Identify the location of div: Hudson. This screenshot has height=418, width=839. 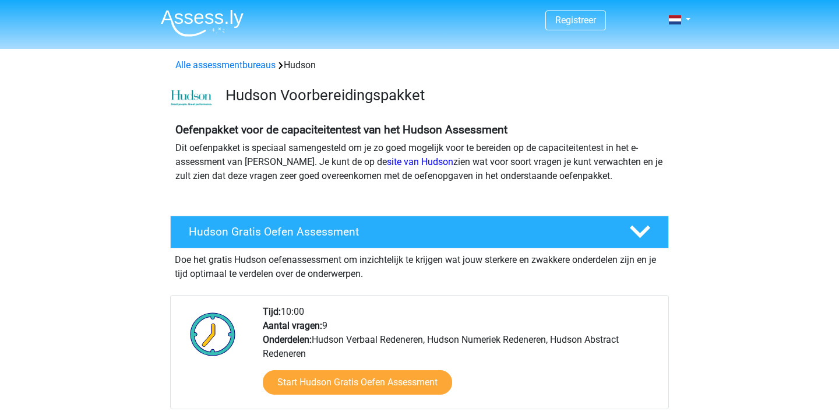
(420, 65).